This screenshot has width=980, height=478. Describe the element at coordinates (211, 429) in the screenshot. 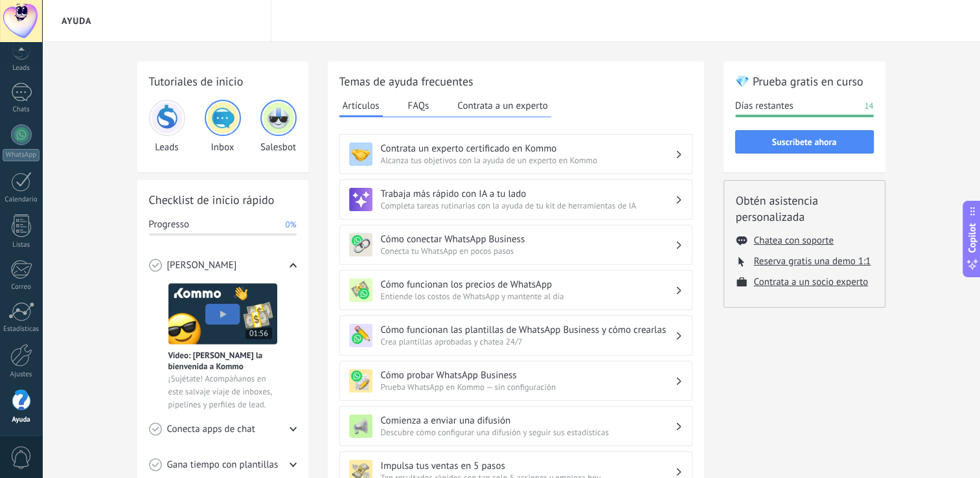

I see `span: Conecta apps de chat` at that location.